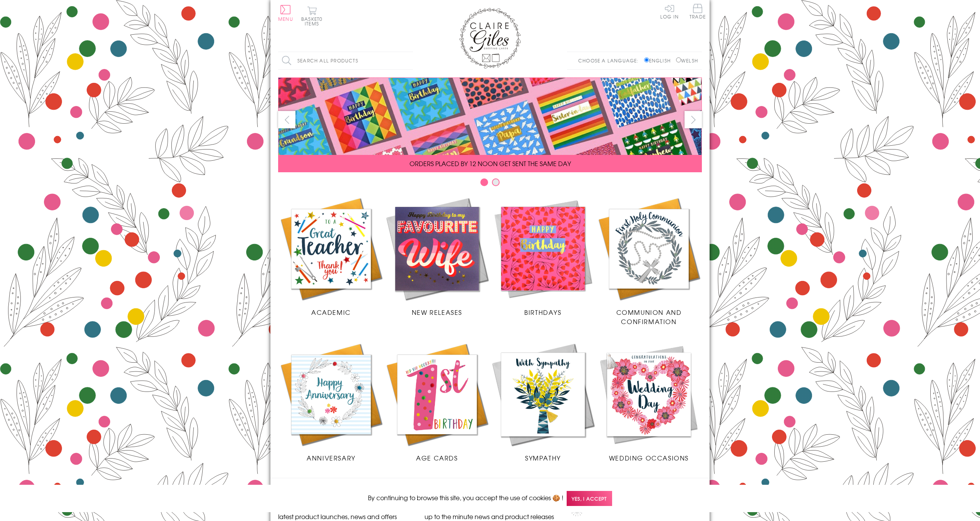 This screenshot has width=980, height=521. Describe the element at coordinates (649, 261) in the screenshot. I see `a: Communion and Confirmation` at that location.